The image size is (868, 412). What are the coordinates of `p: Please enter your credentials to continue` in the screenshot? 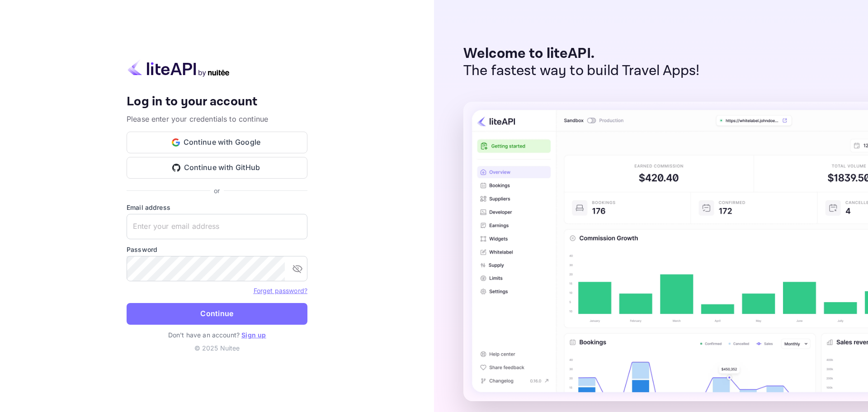 It's located at (217, 119).